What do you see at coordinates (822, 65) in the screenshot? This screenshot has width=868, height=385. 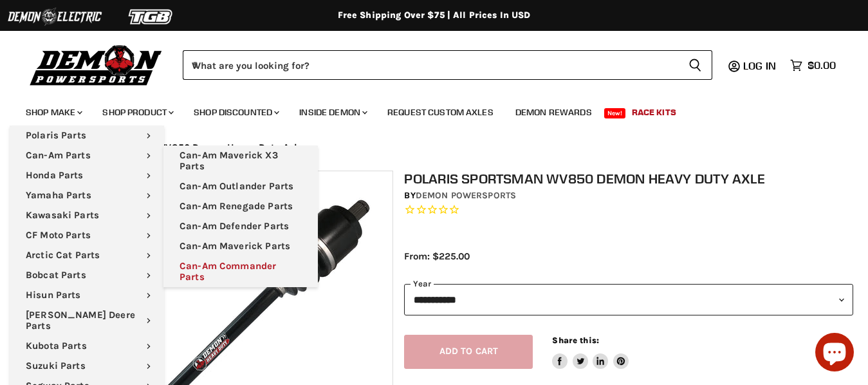 I see `span: $0.00` at bounding box center [822, 65].